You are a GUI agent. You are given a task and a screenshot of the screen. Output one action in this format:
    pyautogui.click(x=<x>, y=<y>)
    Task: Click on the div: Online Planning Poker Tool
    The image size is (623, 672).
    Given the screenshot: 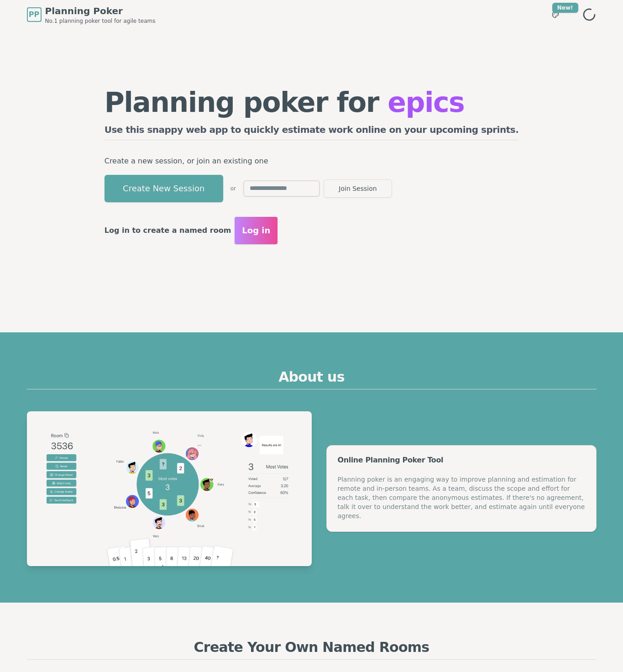 What is the action you would take?
    pyautogui.click(x=462, y=460)
    